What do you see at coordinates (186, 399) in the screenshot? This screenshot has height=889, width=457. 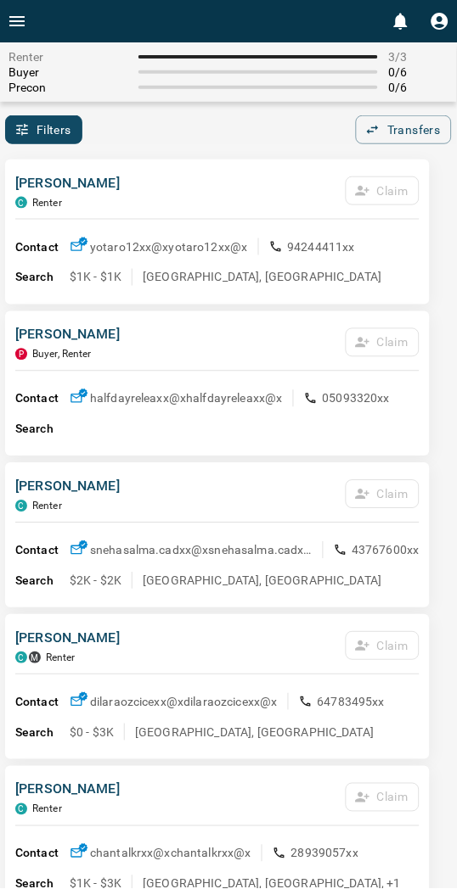 I see `p: halfdayreleaxx@x halfdayreleaxx@x` at bounding box center [186, 399].